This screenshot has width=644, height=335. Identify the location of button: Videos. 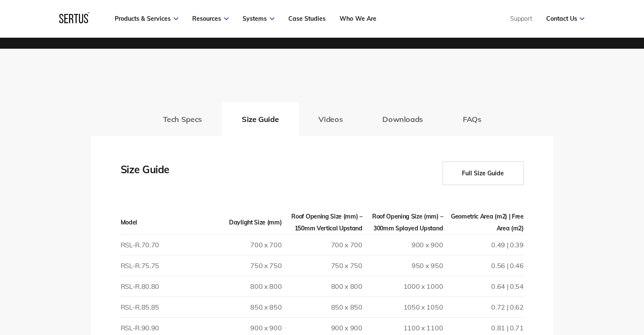
(330, 119).